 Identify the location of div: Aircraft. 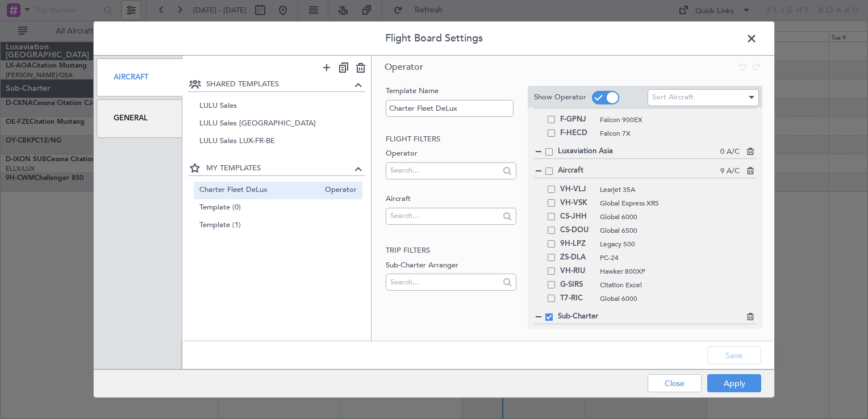
(139, 77).